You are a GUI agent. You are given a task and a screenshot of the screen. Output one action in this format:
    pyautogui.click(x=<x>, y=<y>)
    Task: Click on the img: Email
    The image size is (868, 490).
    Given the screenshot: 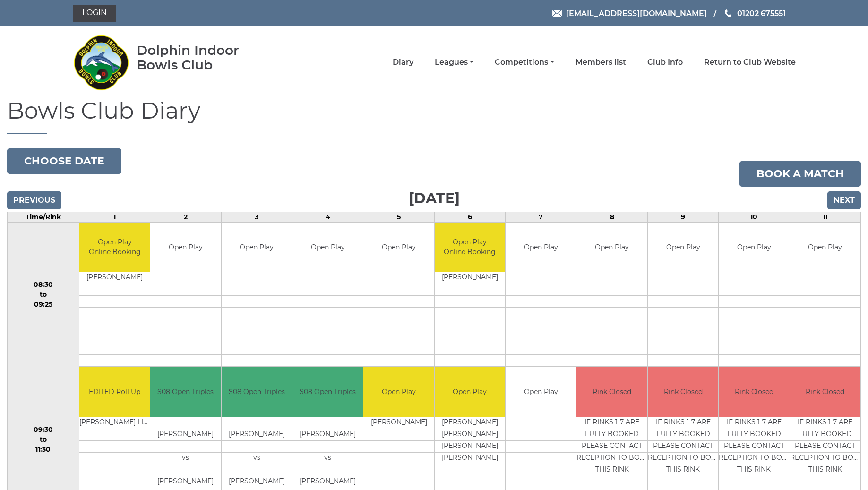 What is the action you would take?
    pyautogui.click(x=557, y=13)
    